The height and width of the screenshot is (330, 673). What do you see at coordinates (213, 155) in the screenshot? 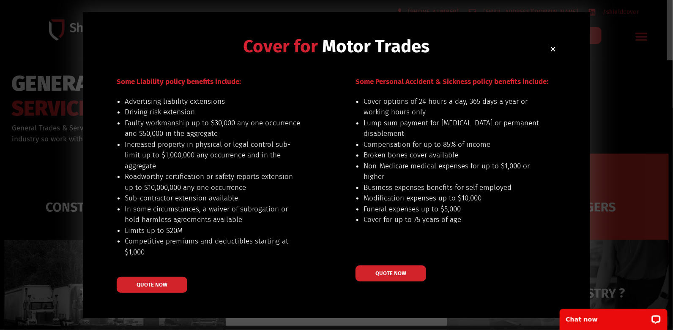
I see `li: Increased property in physical or legal control sub-limit up to $1,000,000 any occurrence and in ...` at bounding box center [213, 155].